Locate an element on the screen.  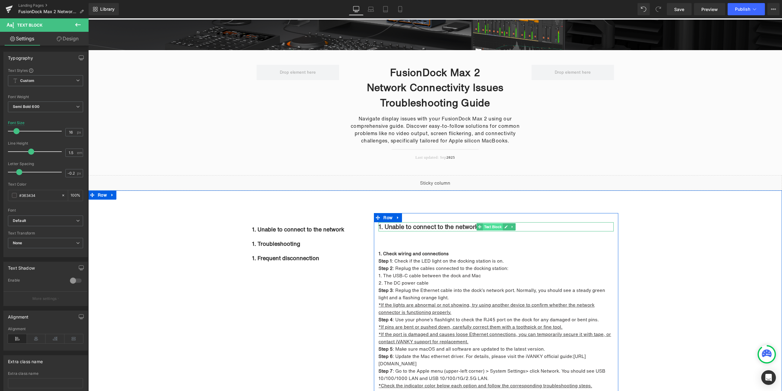
strong: Step 1 is located at coordinates (297, 242).